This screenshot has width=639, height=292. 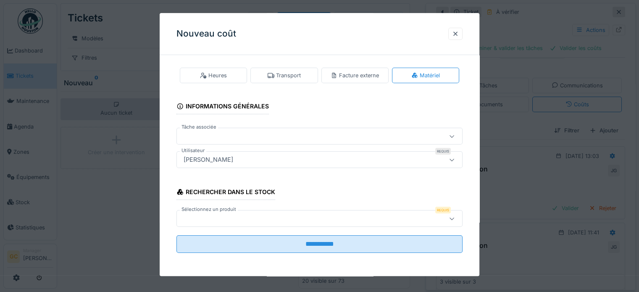 What do you see at coordinates (426, 75) in the screenshot?
I see `div: Matériel` at bounding box center [426, 75].